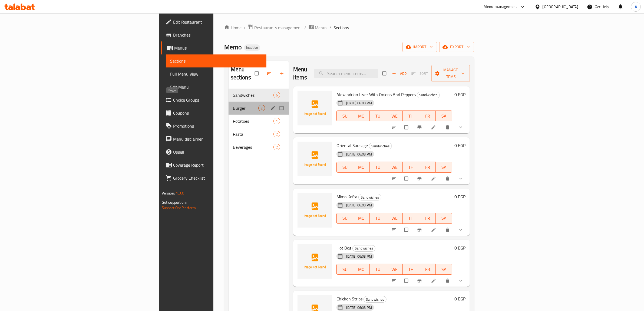 The image size is (644, 311). I want to click on a: Grocery Checklist, so click(214, 178).